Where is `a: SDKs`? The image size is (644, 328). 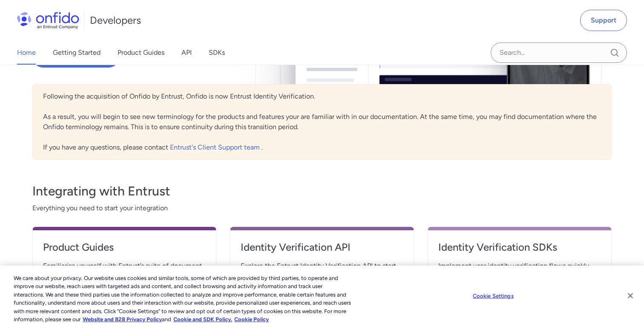 a: SDKs is located at coordinates (217, 53).